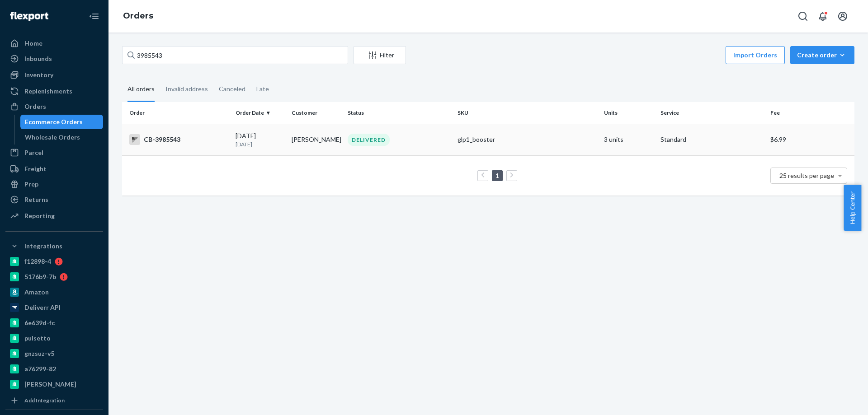  What do you see at coordinates (94, 16) in the screenshot?
I see `button: Close Navigation` at bounding box center [94, 16].